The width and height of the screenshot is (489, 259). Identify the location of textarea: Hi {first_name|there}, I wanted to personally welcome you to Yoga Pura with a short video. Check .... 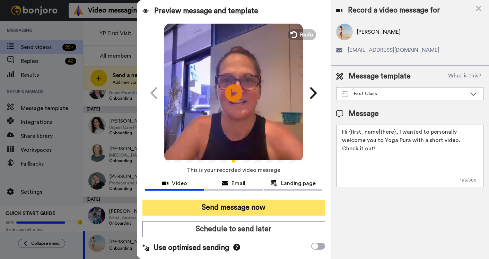
(410, 156).